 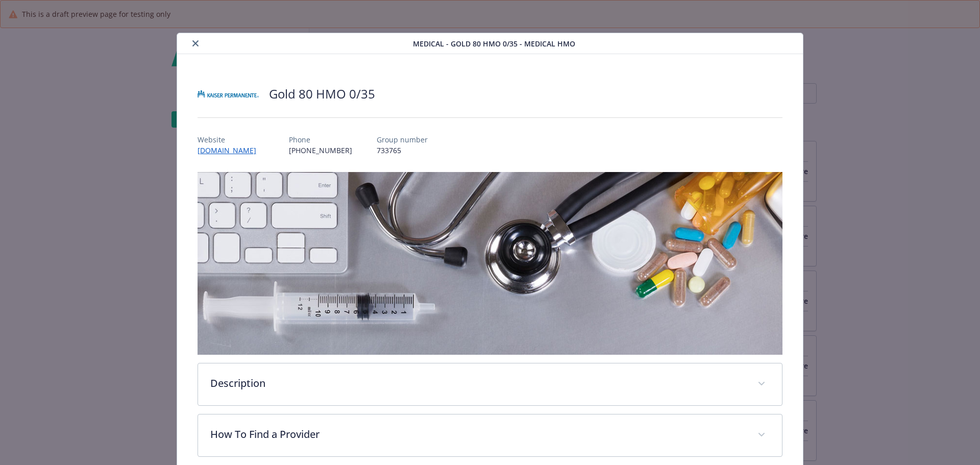 I want to click on p: Phone, so click(x=320, y=139).